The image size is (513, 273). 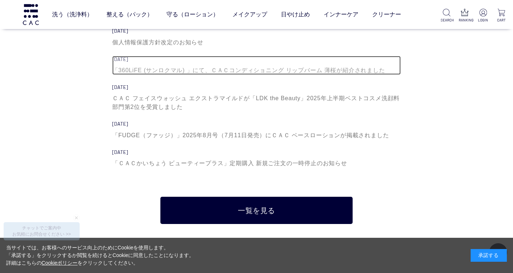 What do you see at coordinates (257, 163) in the screenshot?
I see `div: 「ＣＡＣかいちょう ビューティープラス」定期購入 新規ご注文の一時停止のお知らせ` at bounding box center [257, 163].